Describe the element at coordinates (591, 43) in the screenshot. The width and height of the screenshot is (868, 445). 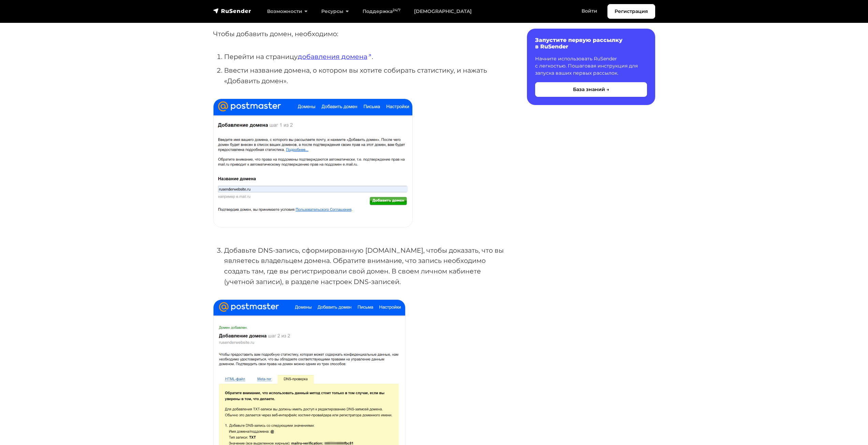
I see `h6: Запустите первую рассылку в RuSender` at that location.